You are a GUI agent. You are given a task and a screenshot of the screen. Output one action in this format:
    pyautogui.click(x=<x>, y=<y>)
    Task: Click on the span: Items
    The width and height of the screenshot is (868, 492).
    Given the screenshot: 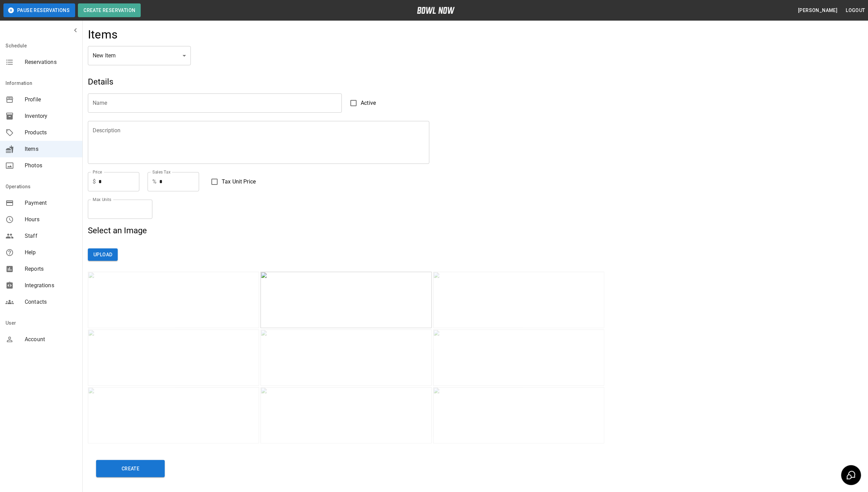 What is the action you would take?
    pyautogui.click(x=51, y=149)
    